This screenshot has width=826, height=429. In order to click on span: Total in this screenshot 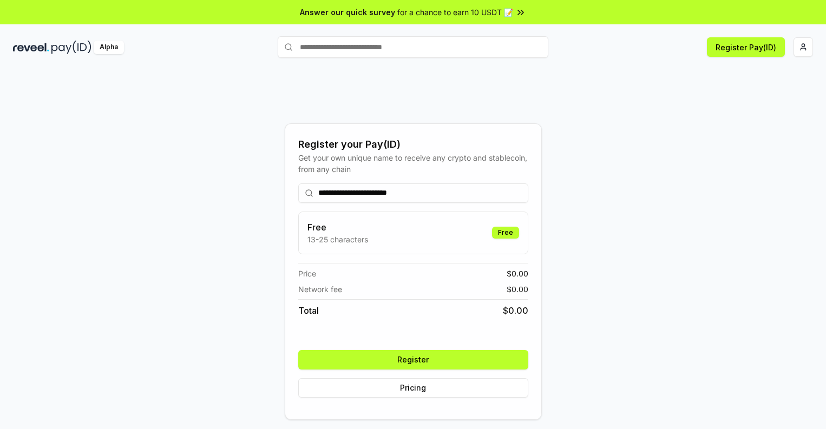, I will do `click(308, 311)`.